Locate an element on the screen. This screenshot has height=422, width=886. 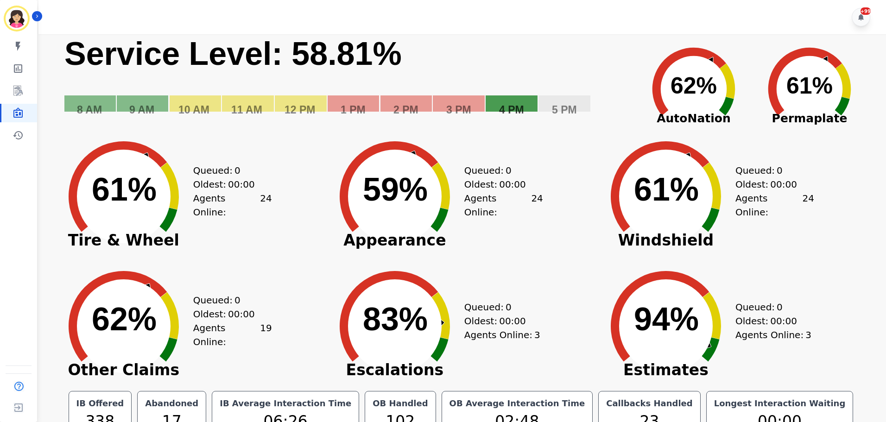
div: OB Handled is located at coordinates (400, 404).